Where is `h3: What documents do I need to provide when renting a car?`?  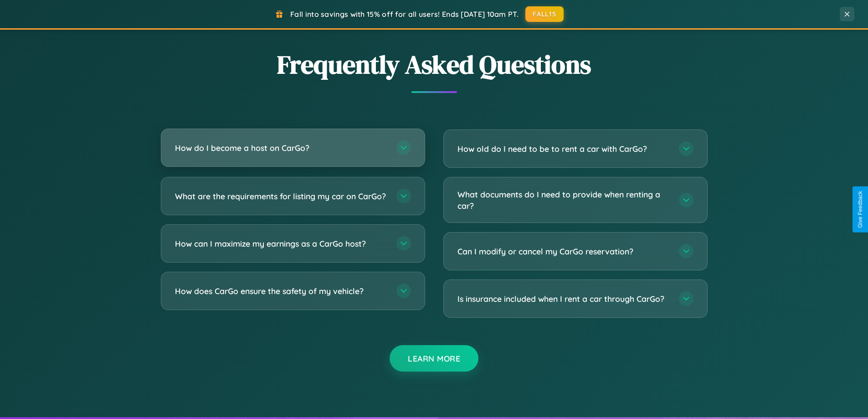
h3: What documents do I need to provide when renting a car? is located at coordinates (564, 200).